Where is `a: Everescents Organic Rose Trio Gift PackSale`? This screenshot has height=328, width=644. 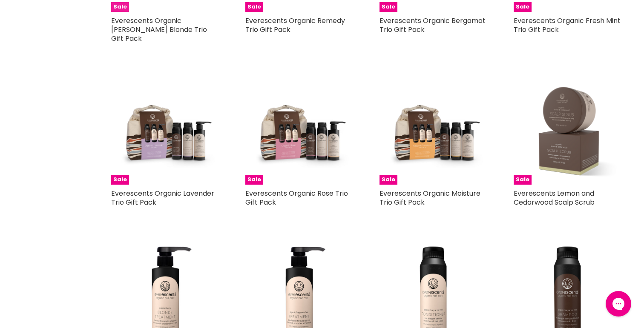 a: Everescents Organic Rose Trio Gift PackSale is located at coordinates (299, 130).